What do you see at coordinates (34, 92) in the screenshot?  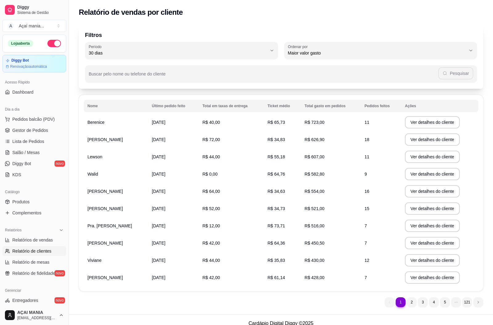 I see `a: Dashboard` at bounding box center [34, 92].